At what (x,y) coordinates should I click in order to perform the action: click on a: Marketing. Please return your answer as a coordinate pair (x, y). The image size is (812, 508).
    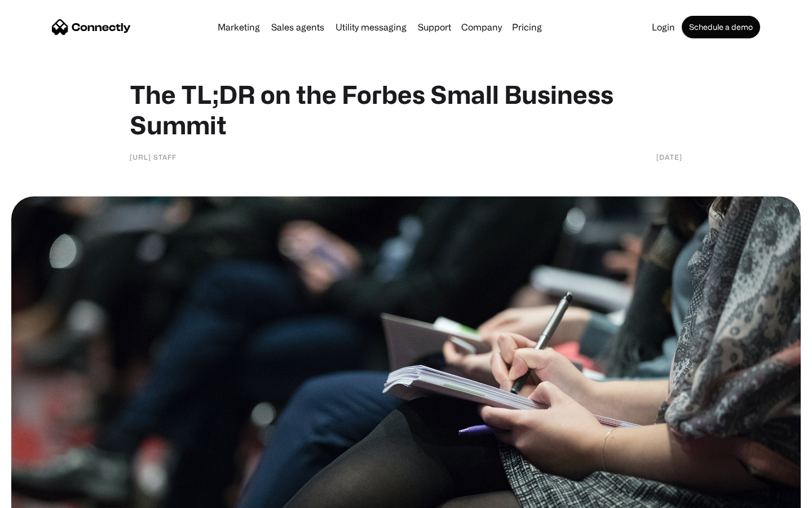
    Looking at the image, I should click on (238, 27).